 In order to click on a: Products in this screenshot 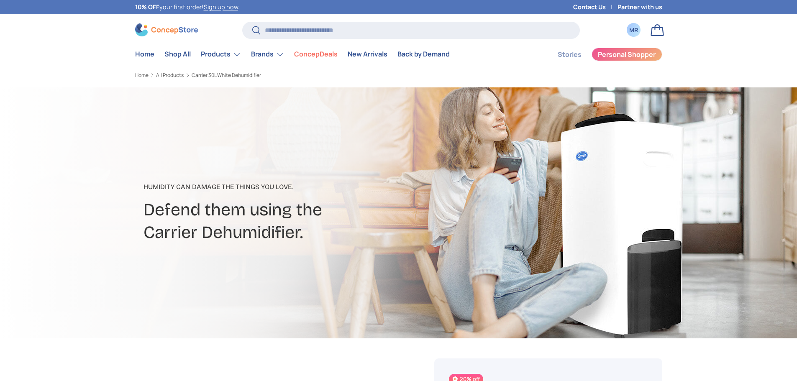, I will do `click(221, 54)`.